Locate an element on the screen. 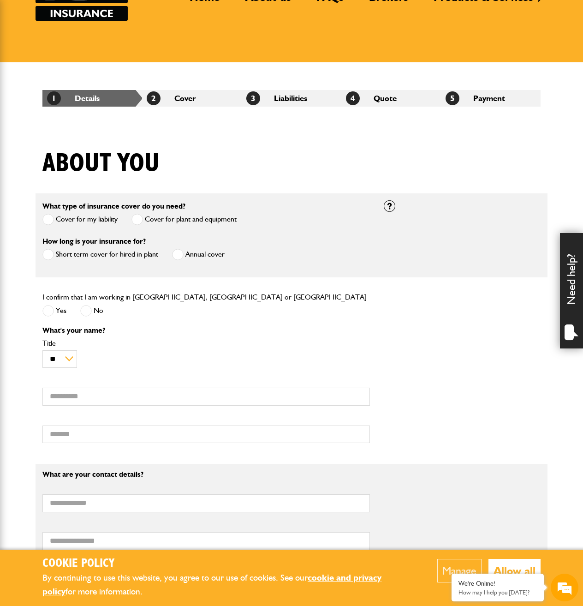 This screenshot has height=606, width=583. em: Start Chat is located at coordinates (146, 290).